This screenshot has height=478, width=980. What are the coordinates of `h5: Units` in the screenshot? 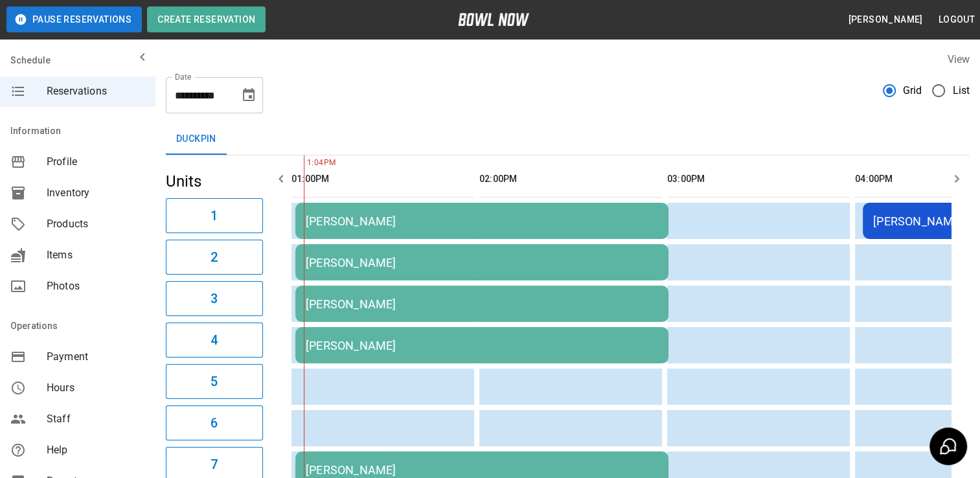 It's located at (215, 181).